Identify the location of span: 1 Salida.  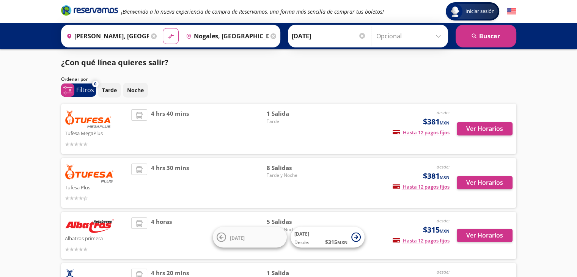
(293, 113).